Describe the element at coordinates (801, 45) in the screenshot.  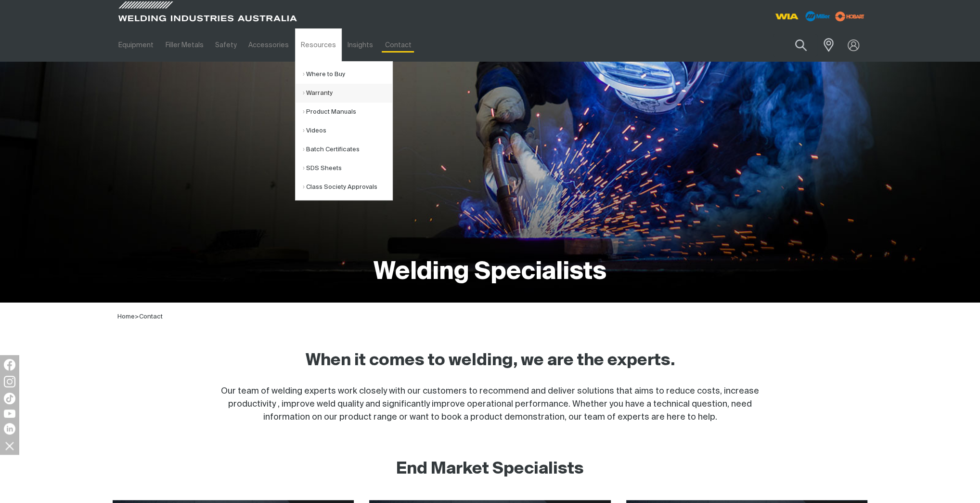
I see `button: Search products` at that location.